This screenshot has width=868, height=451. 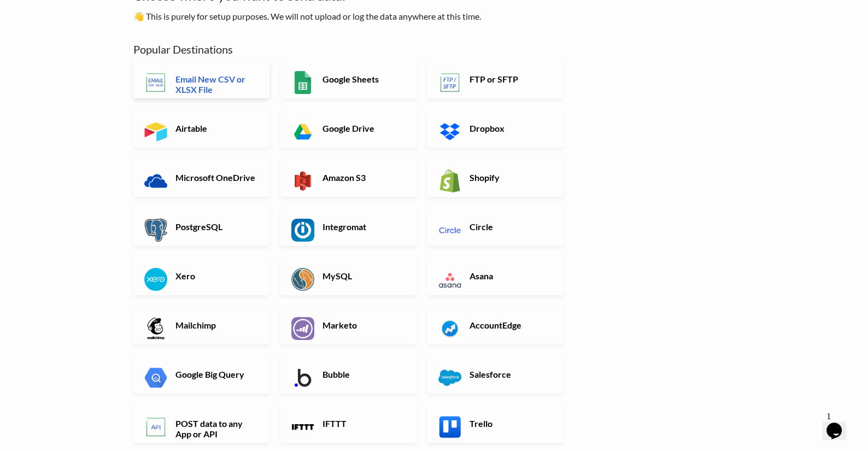 What do you see at coordinates (201, 424) in the screenshot?
I see `a: POST data to any App or API` at bounding box center [201, 424].